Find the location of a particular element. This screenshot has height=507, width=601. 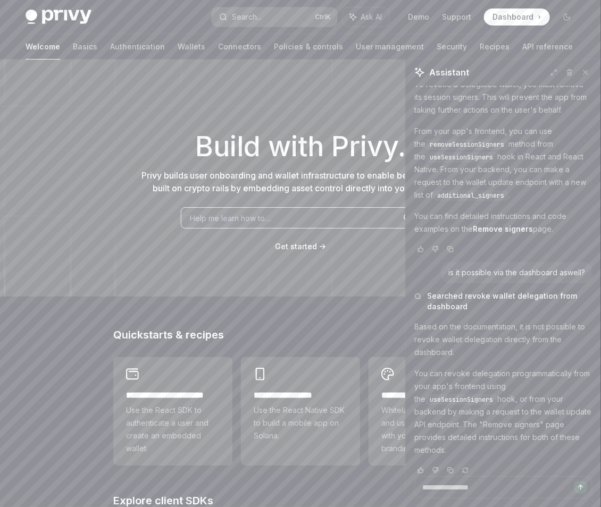

a: Security is located at coordinates (451, 47).